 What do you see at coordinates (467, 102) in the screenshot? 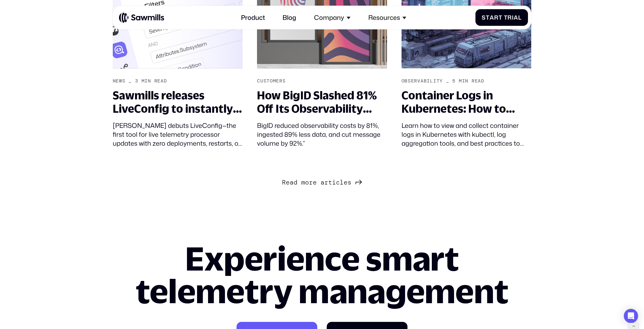
I see `div: Container Logs in Kubernetes: How to View and Collect Them` at bounding box center [467, 102].